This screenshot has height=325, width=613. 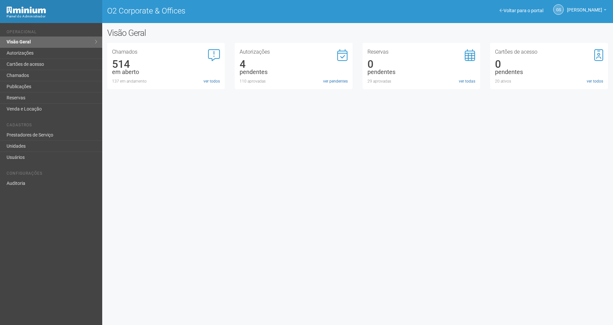 What do you see at coordinates (584, 7) in the screenshot?
I see `span: Gabriela Souza` at bounding box center [584, 7].